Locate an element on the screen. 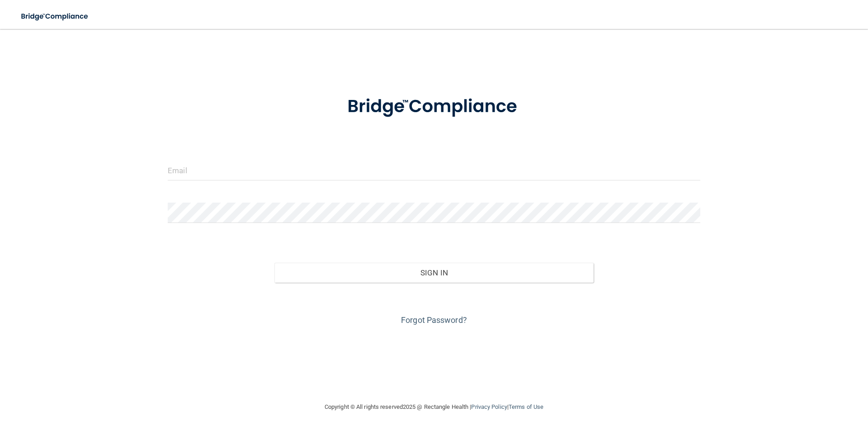  a: Forgot Password? is located at coordinates (434, 320).